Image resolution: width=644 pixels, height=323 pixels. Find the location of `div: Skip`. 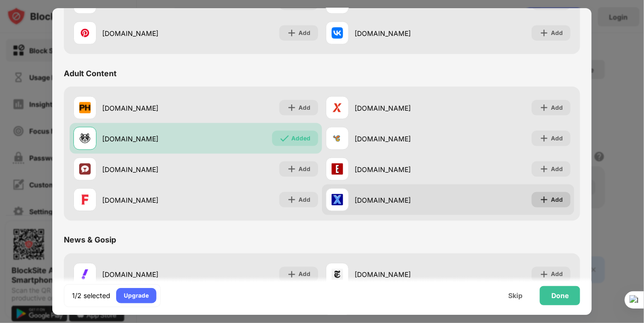

div: Skip is located at coordinates (516, 296).